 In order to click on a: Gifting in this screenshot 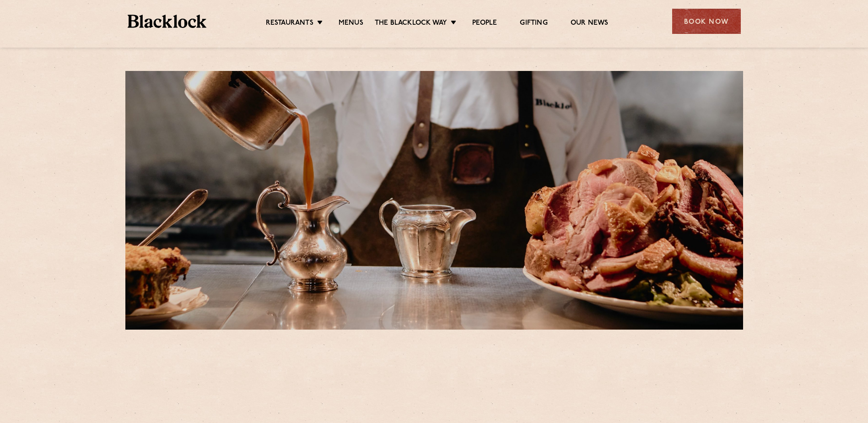, I will do `click(534, 24)`.